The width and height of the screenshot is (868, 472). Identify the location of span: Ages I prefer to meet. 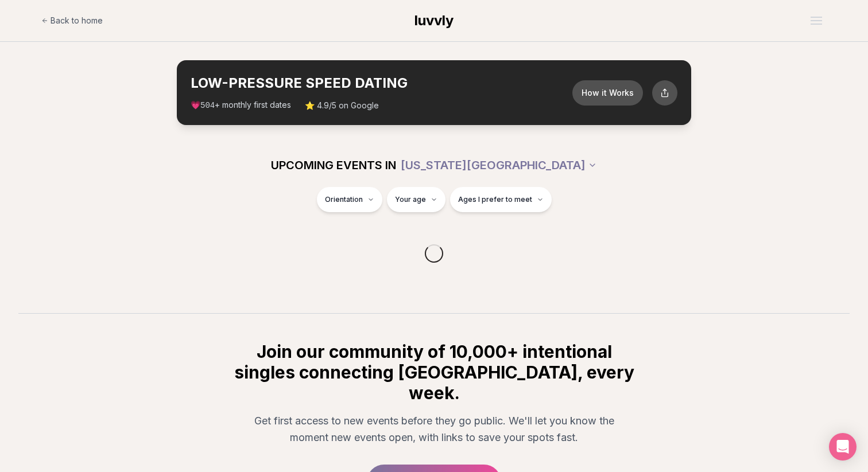
(495, 200).